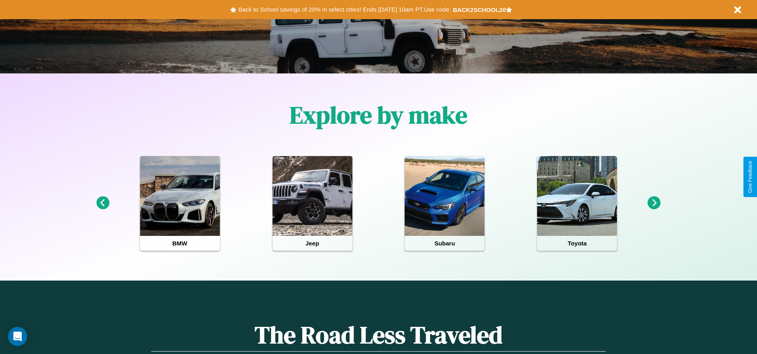 The image size is (757, 354). Describe the element at coordinates (750, 177) in the screenshot. I see `div: Give Feedback` at that location.